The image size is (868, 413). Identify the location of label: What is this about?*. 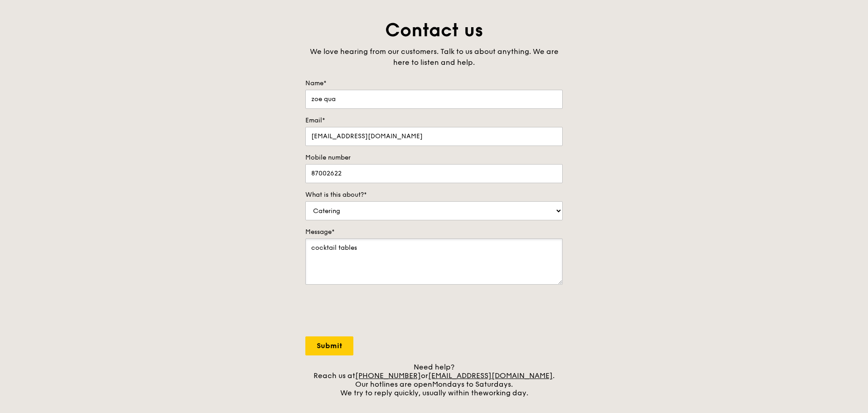
(434, 195).